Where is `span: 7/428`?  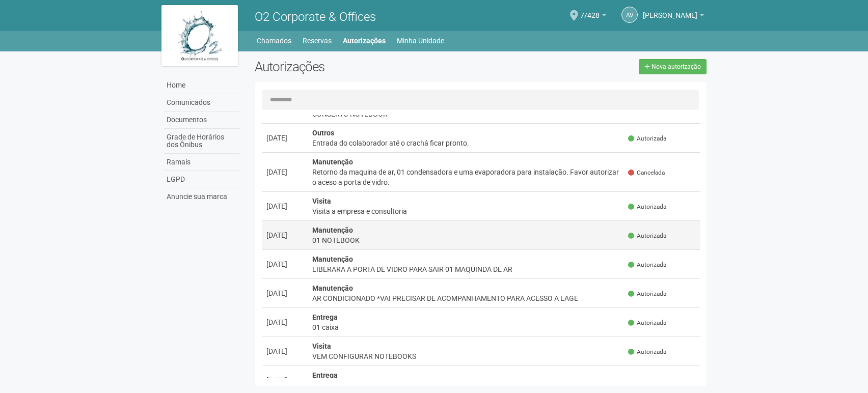
span: 7/428 is located at coordinates (590, 10).